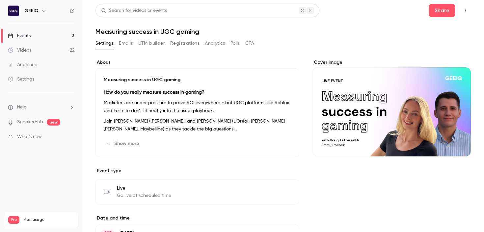 Image resolution: width=484 pixels, height=232 pixels. I want to click on h6: GEEIQ, so click(31, 11).